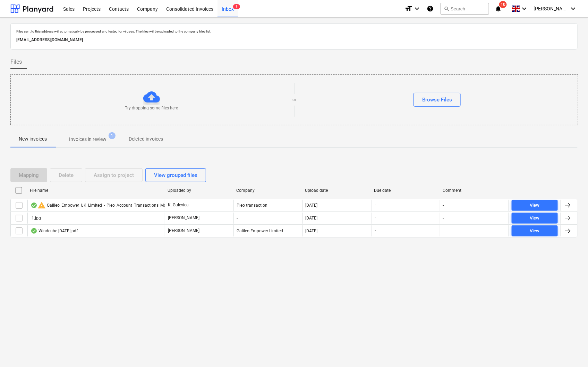 Image resolution: width=588 pixels, height=367 pixels. What do you see at coordinates (409, 9) in the screenshot?
I see `i: format_size` at bounding box center [409, 9].